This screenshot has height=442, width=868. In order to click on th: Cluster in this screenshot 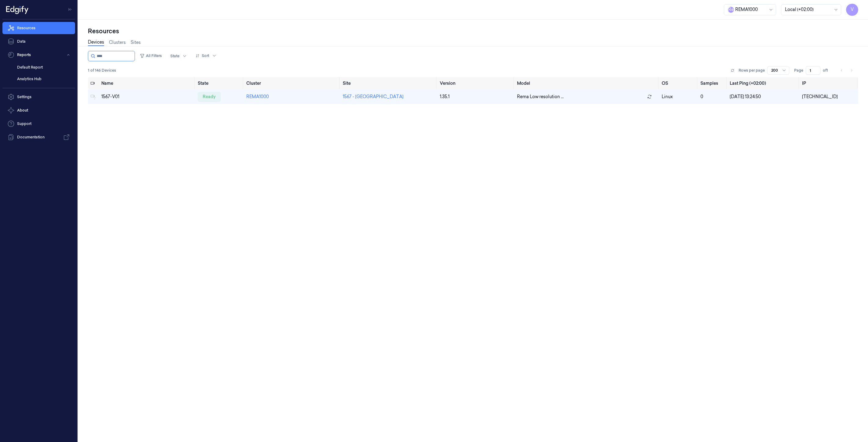, I will do `click(292, 83)`.